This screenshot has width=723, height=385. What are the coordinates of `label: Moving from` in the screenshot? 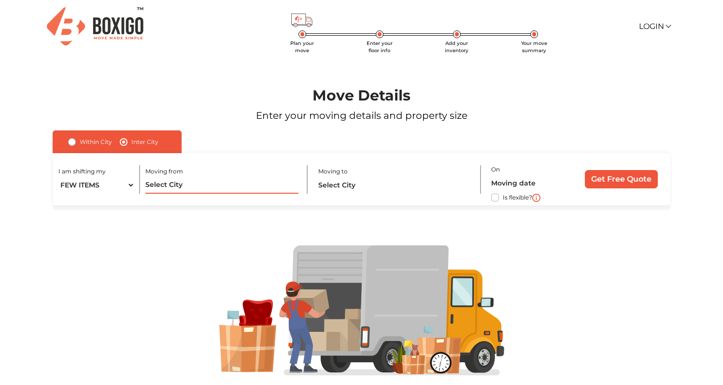 It's located at (164, 172).